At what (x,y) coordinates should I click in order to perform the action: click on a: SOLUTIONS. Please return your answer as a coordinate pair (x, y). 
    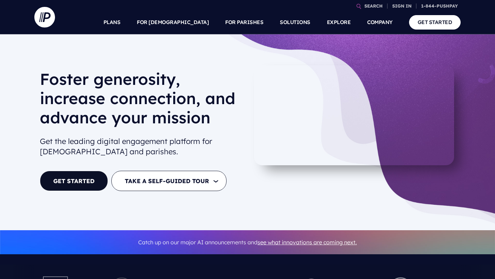
    Looking at the image, I should click on (295, 22).